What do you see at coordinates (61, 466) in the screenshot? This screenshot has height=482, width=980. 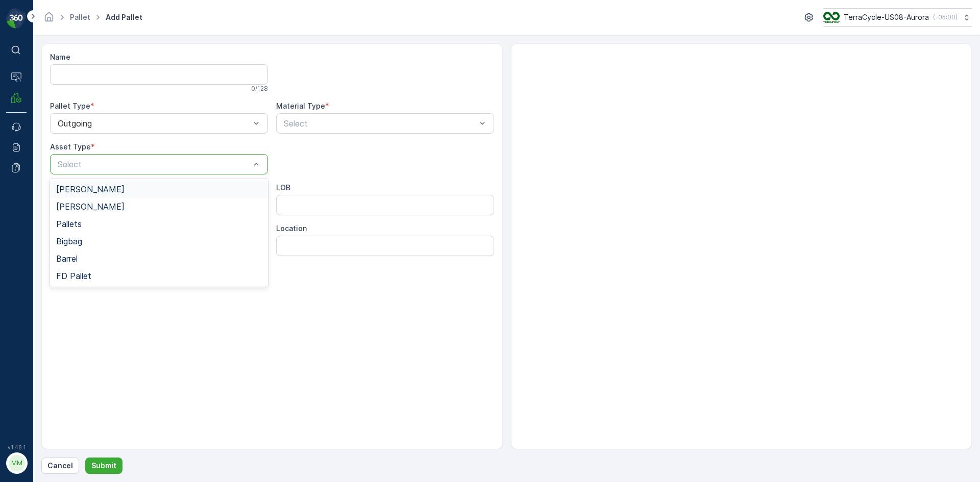 I see `p: Cancel` at bounding box center [61, 466].